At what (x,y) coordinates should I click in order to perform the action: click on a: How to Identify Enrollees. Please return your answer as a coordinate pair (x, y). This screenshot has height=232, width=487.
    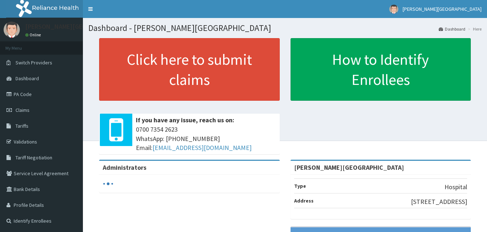
    Looking at the image, I should click on (380, 70).